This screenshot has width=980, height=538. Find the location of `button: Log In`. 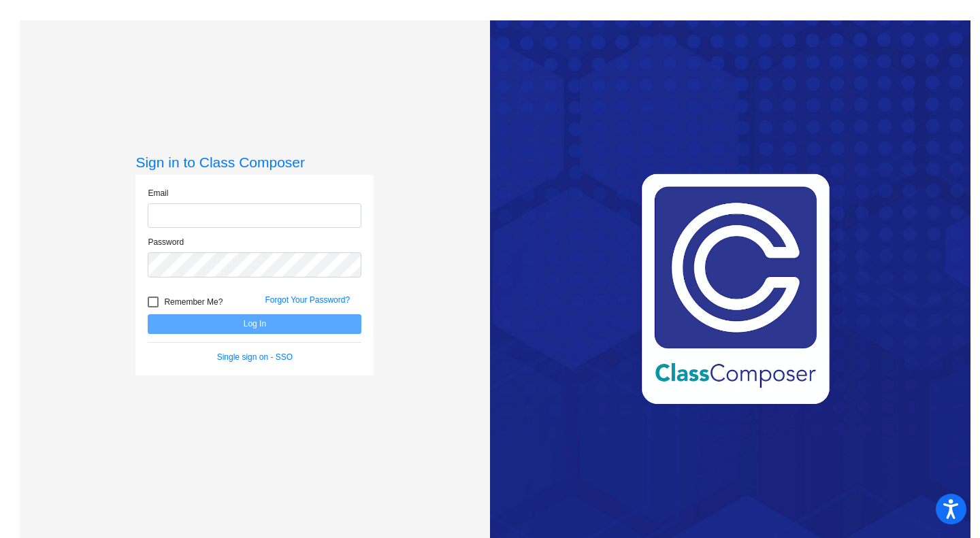

button: Log In is located at coordinates (255, 324).